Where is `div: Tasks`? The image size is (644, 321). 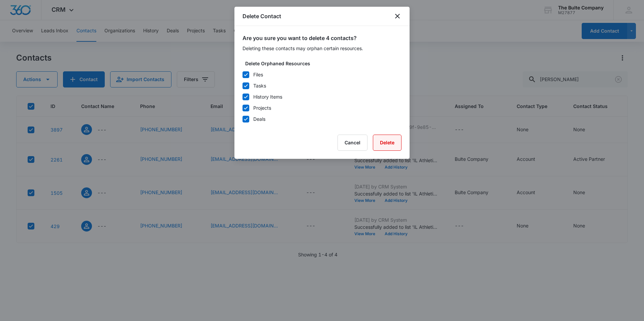
div: Tasks is located at coordinates (260, 86).